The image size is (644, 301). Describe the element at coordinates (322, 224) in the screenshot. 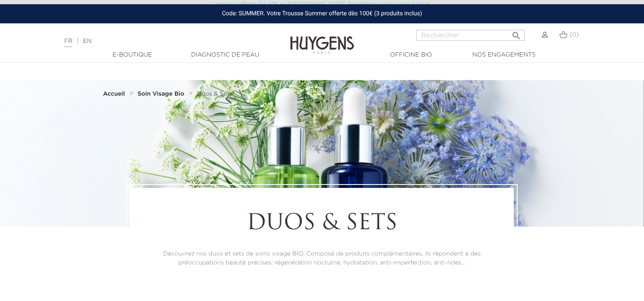

I see `h1: Duos & Sets` at that location.